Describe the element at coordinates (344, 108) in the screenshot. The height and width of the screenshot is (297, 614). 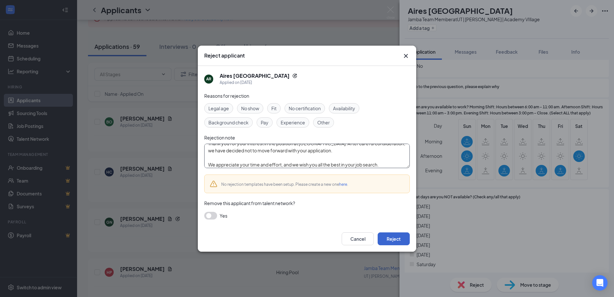
I see `span: Availability` at that location.